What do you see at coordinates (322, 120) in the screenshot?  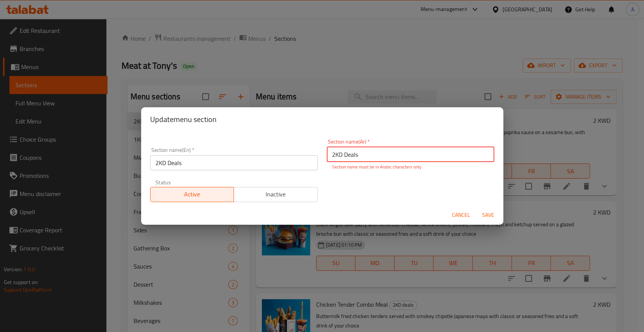 I see `h2: Update menu section` at bounding box center [322, 120].